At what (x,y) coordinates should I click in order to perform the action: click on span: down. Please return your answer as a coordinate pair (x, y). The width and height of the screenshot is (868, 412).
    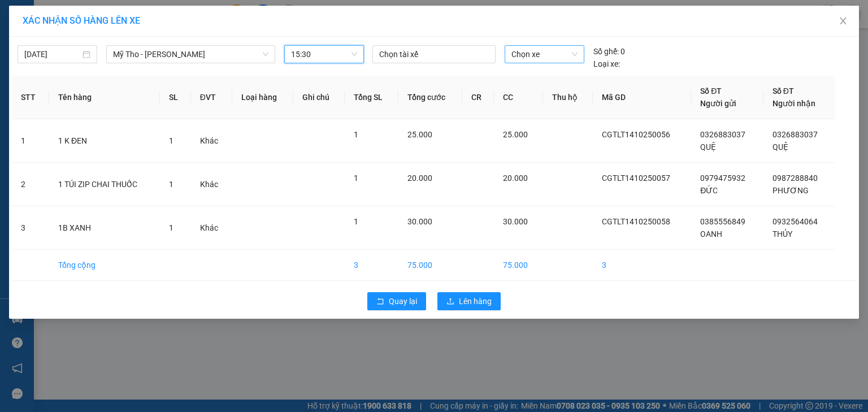
    Looking at the image, I should click on (266, 54).